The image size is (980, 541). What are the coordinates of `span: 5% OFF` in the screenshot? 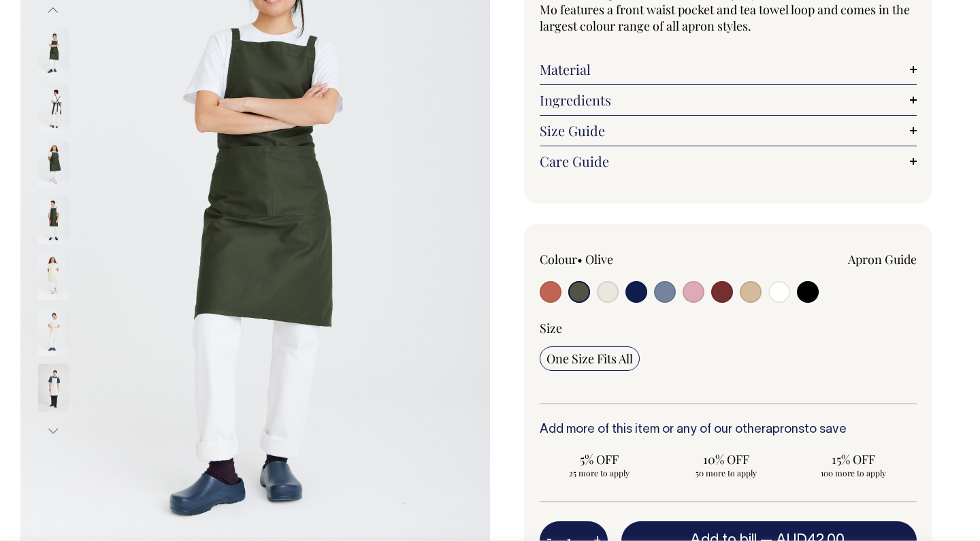 It's located at (599, 459).